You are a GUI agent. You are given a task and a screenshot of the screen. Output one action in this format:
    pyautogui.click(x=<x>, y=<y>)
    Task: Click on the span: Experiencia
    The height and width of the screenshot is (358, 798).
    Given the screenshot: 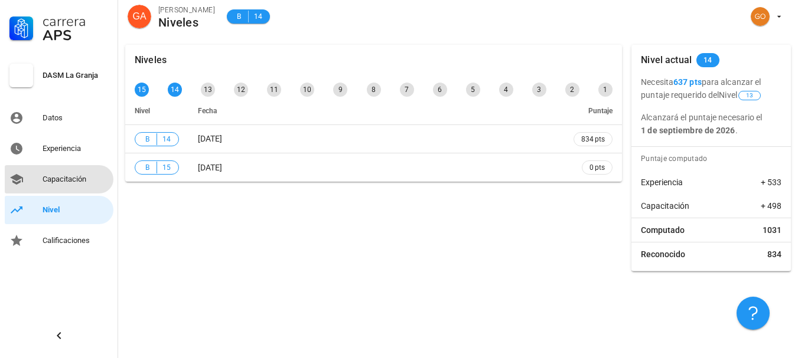 What is the action you would take?
    pyautogui.click(x=661, y=182)
    